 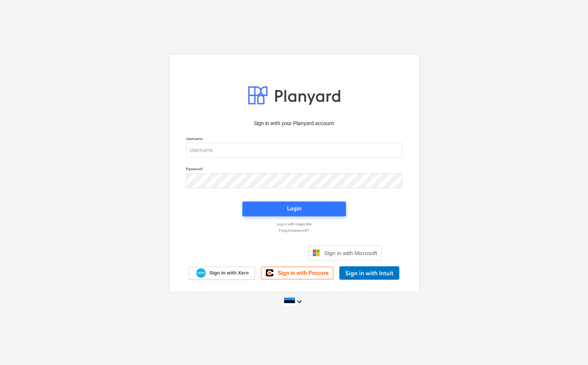 What do you see at coordinates (294, 224) in the screenshot?
I see `a: Log in with magic link` at bounding box center [294, 224].